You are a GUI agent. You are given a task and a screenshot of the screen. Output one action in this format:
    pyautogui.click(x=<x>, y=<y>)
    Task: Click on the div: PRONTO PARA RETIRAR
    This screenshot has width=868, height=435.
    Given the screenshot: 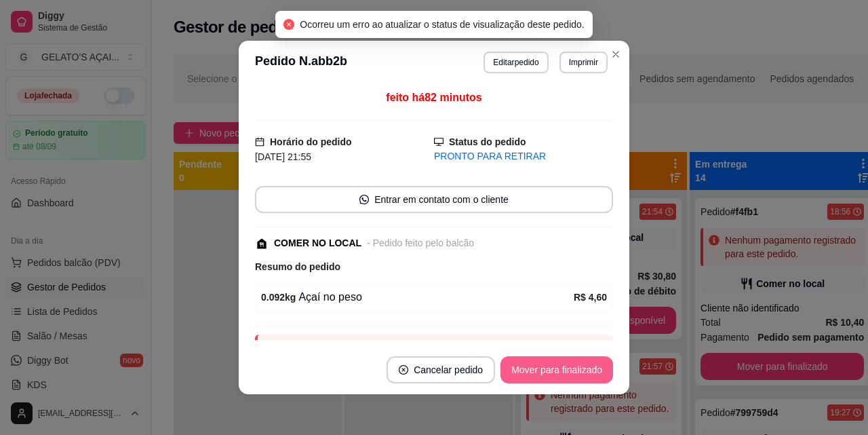 What is the action you would take?
    pyautogui.click(x=524, y=156)
    